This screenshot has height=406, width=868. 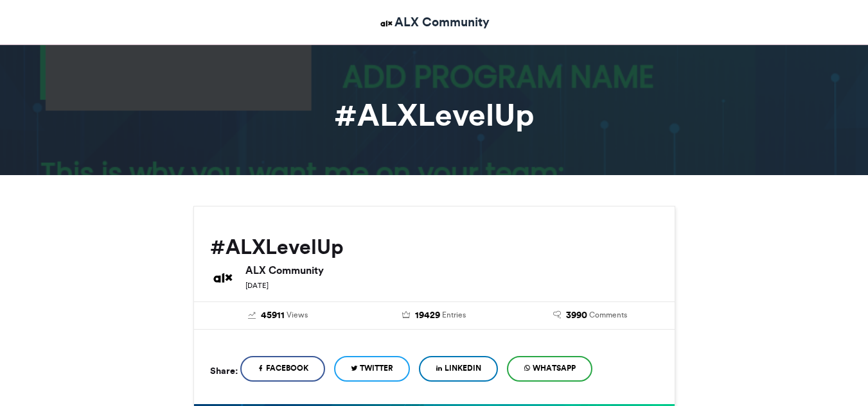 What do you see at coordinates (434, 22) in the screenshot?
I see `a: ALX Community` at bounding box center [434, 22].